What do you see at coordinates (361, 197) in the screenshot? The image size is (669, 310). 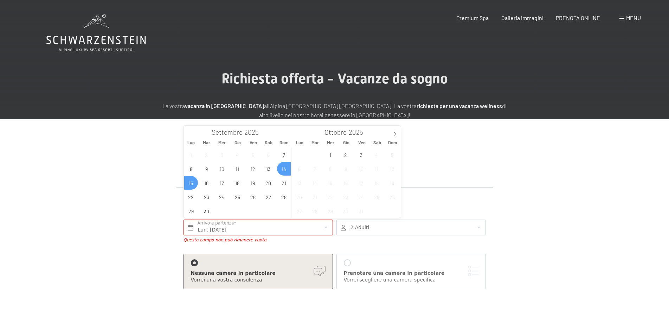 I see `span: Ottobre 24, 2025` at bounding box center [361, 197].